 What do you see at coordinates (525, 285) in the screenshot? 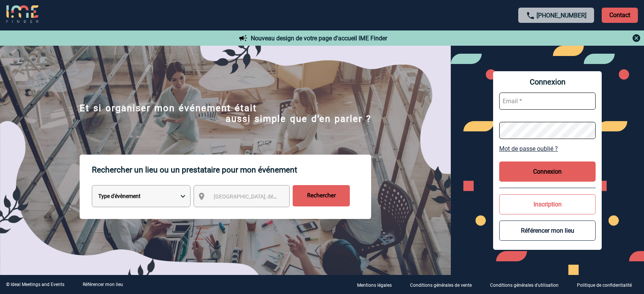
I see `p: Conditions générales d'utilisation` at bounding box center [525, 285].